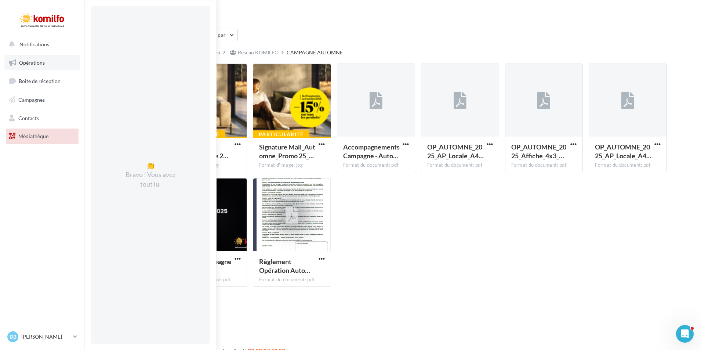 The height and width of the screenshot is (350, 701). I want to click on div: Réseau KOMILFO, so click(258, 52).